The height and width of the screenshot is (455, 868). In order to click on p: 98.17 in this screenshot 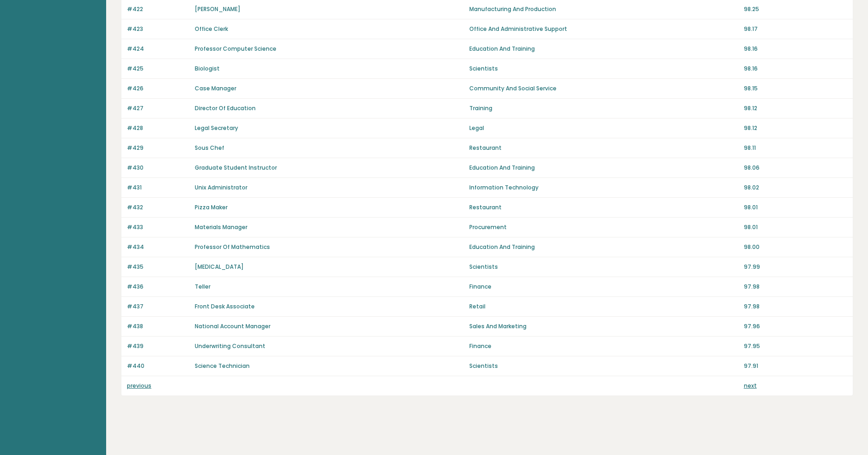, I will do `click(796, 29)`.